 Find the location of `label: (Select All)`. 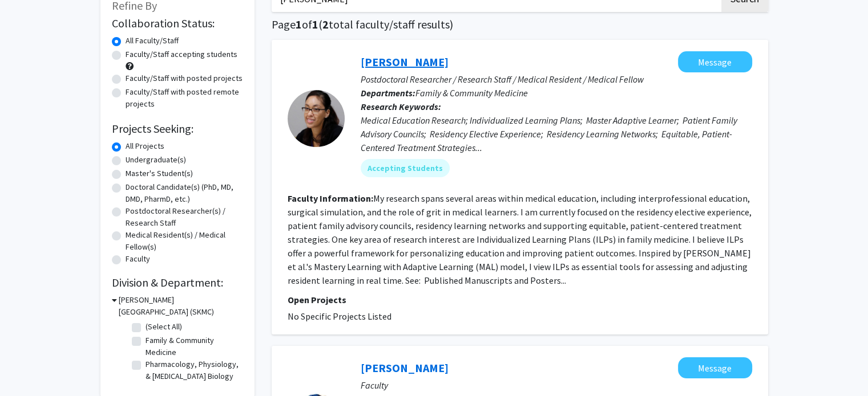

label: (Select All) is located at coordinates (164, 326).